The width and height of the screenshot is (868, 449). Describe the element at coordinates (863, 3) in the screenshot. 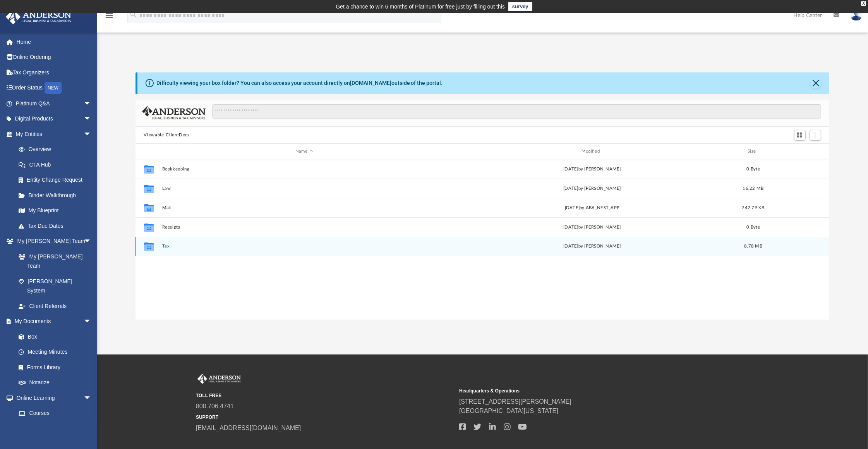

I see `div: close` at that location.